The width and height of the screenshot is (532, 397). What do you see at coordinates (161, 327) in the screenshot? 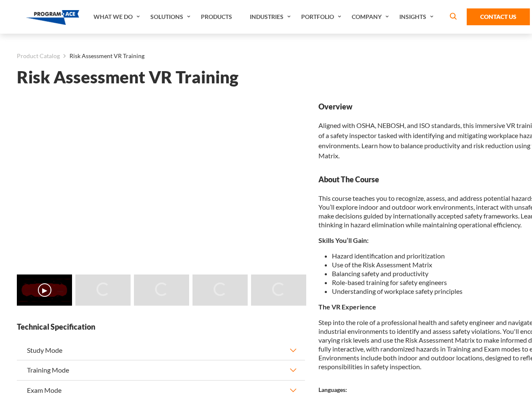
I see `strong: Technical Specification` at bounding box center [161, 327].